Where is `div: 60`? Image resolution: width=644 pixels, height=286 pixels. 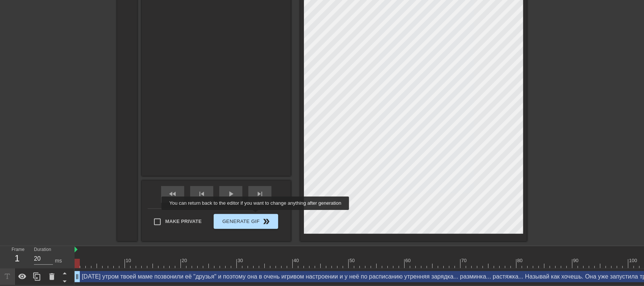 div: 60 is located at coordinates (409, 261).